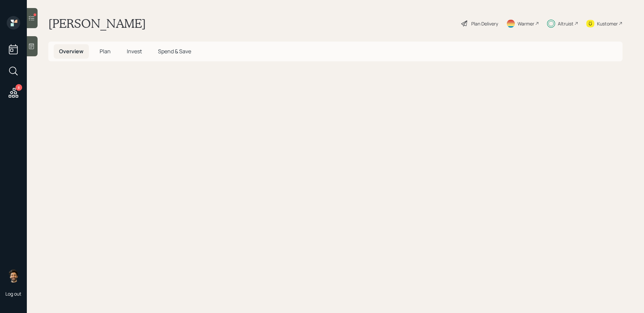  I want to click on div: Plan Delivery, so click(485, 23).